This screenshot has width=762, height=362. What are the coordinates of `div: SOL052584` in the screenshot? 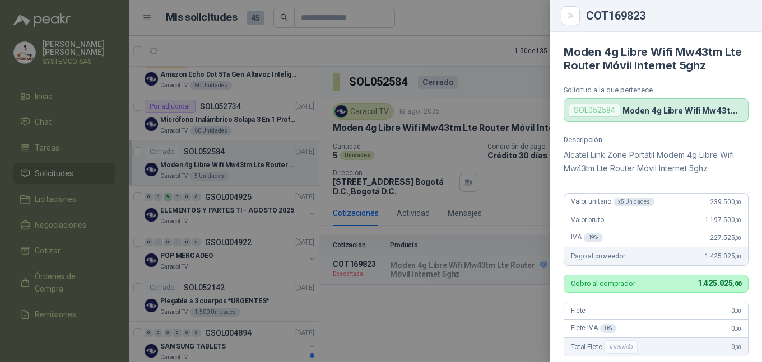 It's located at (594, 110).